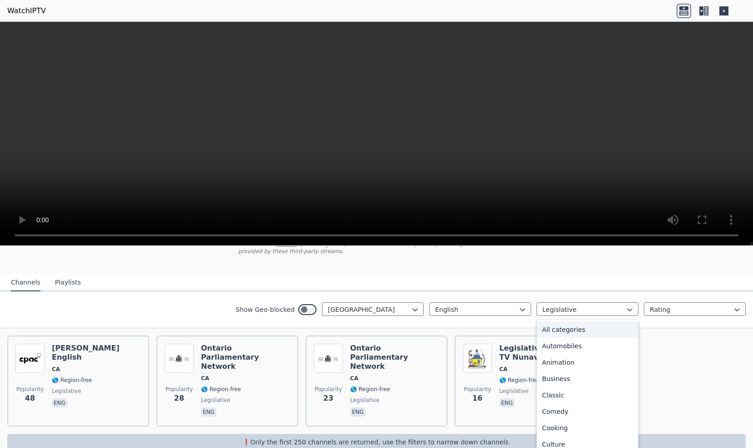  Describe the element at coordinates (265, 309) in the screenshot. I see `label: Show Geo-blocked` at that location.